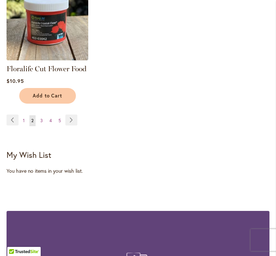 The height and width of the screenshot is (256, 276). What do you see at coordinates (32, 120) in the screenshot?
I see `span: 2` at bounding box center [32, 120].